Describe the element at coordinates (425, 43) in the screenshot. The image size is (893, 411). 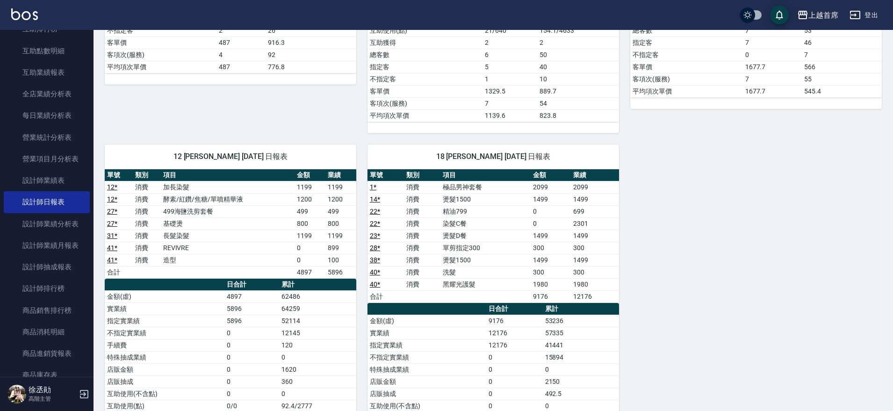
I see `td: 互助獲得` at that location.